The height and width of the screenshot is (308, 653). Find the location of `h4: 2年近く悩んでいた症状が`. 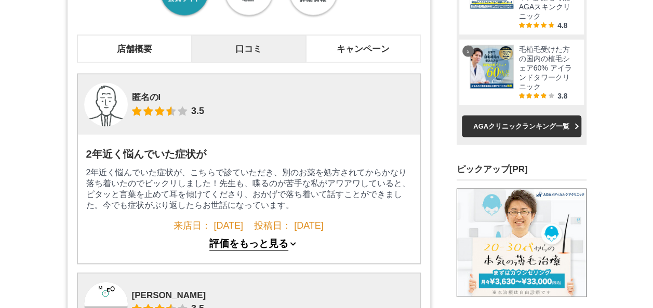

h4: 2年近く悩んでいた症状が is located at coordinates (249, 154).